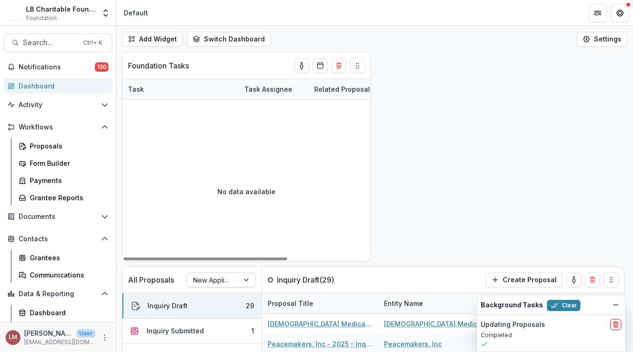  Describe the element at coordinates (13, 337) in the screenshot. I see `div: Loida Mendoza` at that location.